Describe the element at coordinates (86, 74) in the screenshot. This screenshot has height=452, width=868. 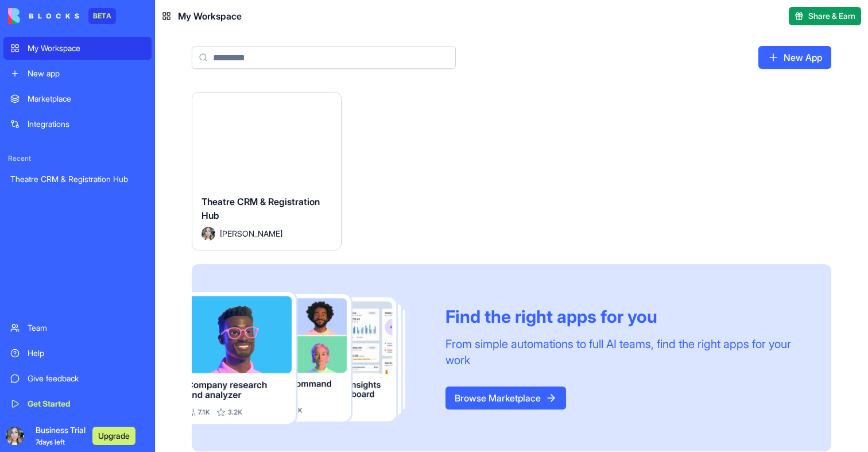
I see `div: New app` at that location.